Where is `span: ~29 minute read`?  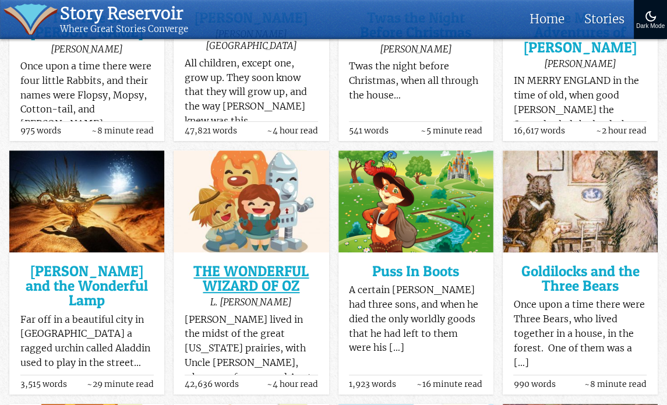 span: ~29 minute read is located at coordinates (120, 384).